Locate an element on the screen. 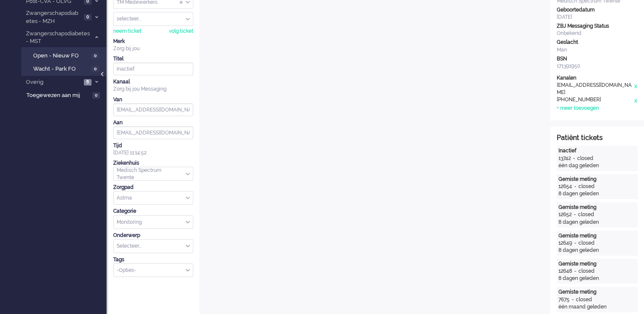 Image resolution: width=644 pixels, height=314 pixels. div: 7675 is located at coordinates (564, 300).